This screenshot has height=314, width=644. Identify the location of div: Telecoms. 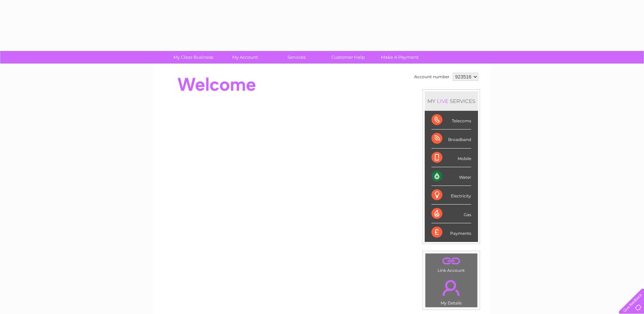
(451, 120).